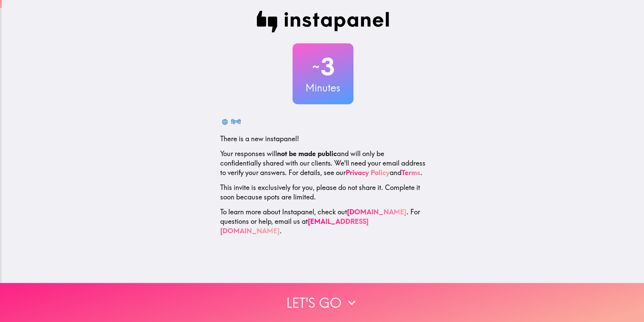 This screenshot has height=322, width=644. I want to click on p: To learn more about Instapanel, check out . For questions or help, email us at ., so click(323, 221).